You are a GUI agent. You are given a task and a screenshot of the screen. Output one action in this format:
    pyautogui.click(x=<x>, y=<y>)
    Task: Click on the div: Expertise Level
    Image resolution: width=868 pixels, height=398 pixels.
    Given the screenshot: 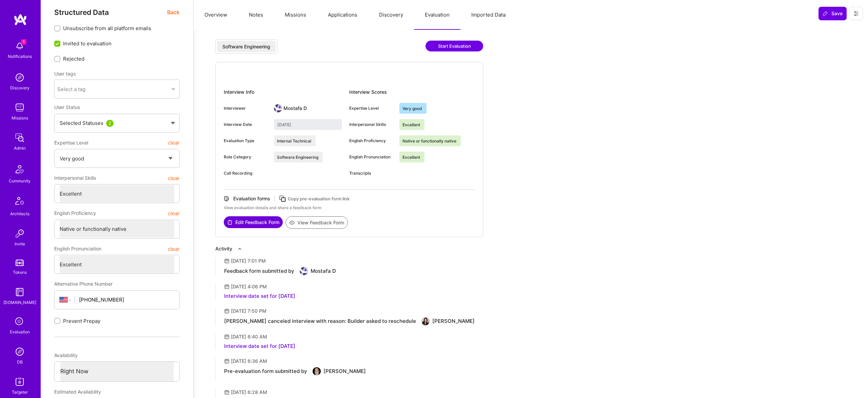 What is the action you would take?
    pyautogui.click(x=371, y=108)
    